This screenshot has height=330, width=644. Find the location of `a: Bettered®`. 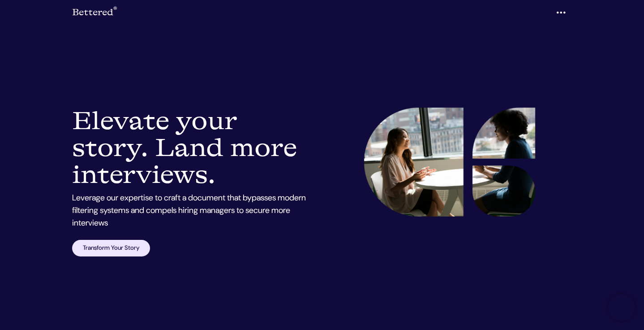

a: Bettered® is located at coordinates (95, 13).